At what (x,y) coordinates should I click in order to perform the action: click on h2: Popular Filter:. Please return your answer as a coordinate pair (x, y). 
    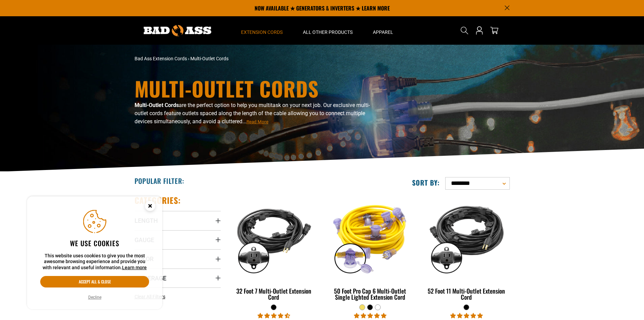
    Looking at the image, I should click on (159, 181).